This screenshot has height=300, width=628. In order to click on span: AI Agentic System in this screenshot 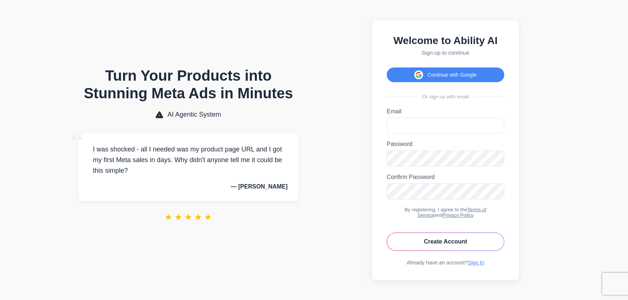, I will do `click(194, 115)`.